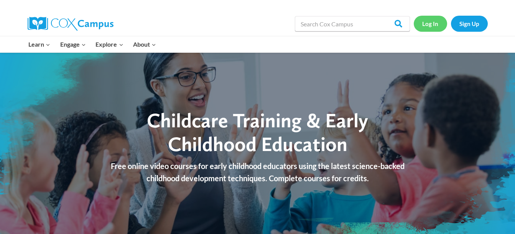  I want to click on a: Sign Up, so click(469, 23).